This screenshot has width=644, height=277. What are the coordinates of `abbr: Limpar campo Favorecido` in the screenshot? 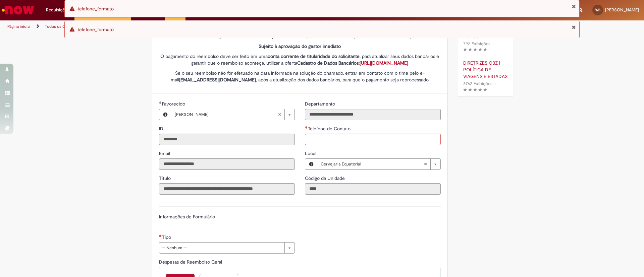 It's located at (280, 115).